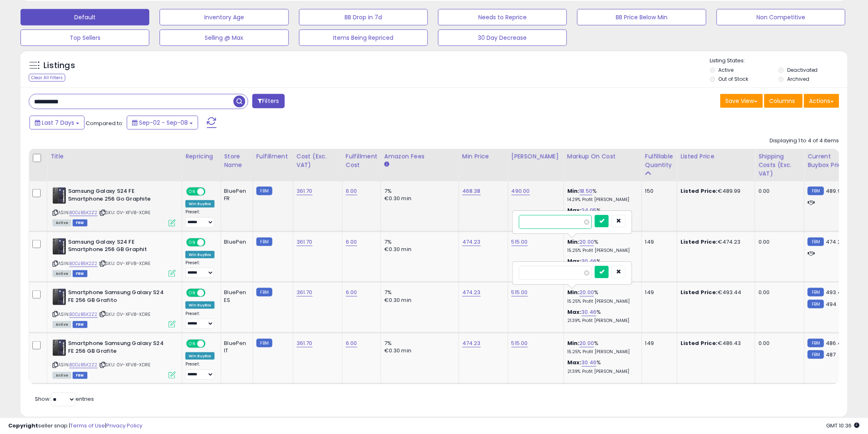 The height and width of the screenshot is (434, 868). Describe the element at coordinates (361, 161) in the screenshot. I see `div: Fulfillment Cost` at that location.